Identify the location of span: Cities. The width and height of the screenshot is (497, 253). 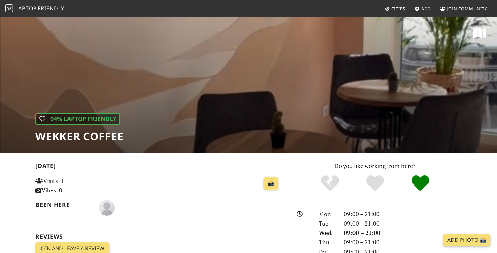
(398, 9).